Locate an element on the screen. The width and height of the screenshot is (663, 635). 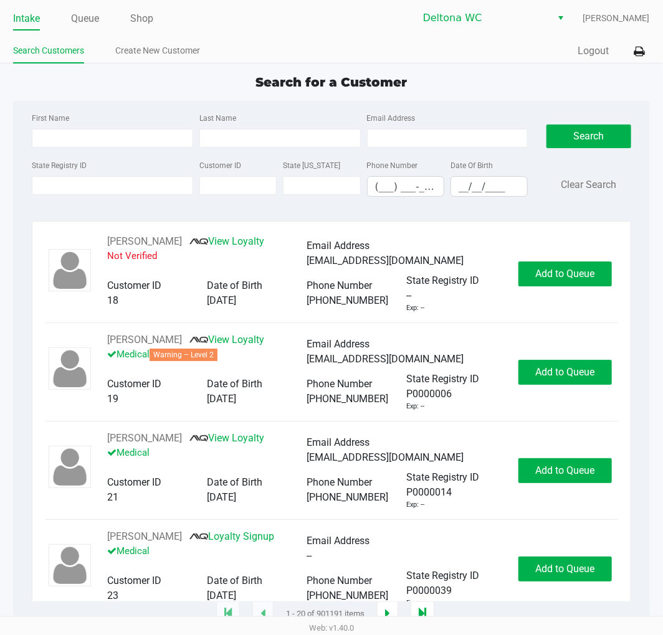
label: State Registry ID is located at coordinates (59, 166).